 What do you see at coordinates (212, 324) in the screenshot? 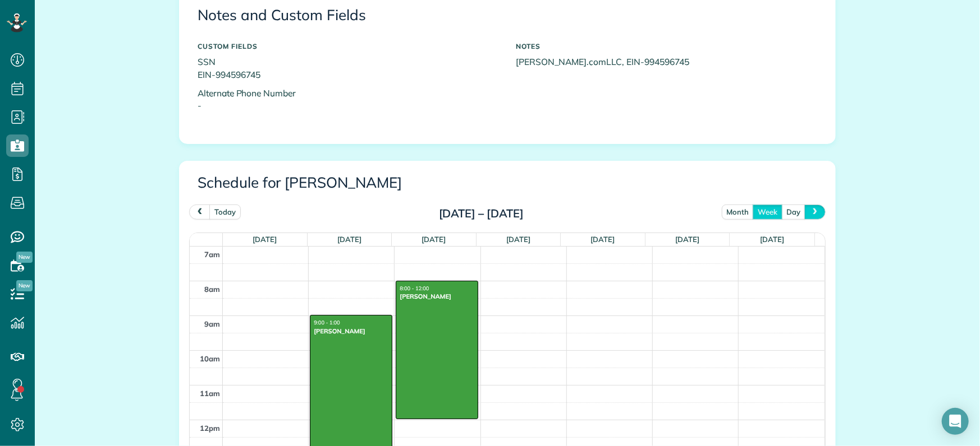
I see `span: 9am` at bounding box center [212, 324].